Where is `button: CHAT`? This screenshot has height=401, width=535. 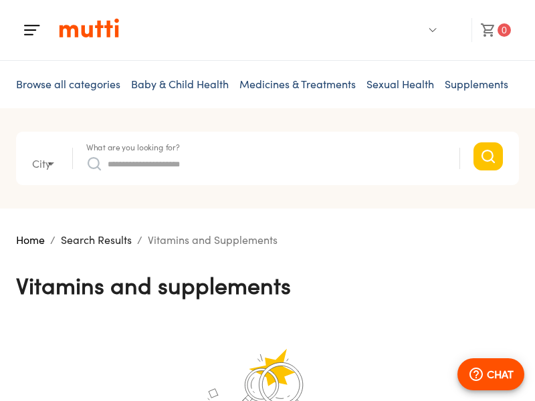
button: CHAT is located at coordinates (491, 374).